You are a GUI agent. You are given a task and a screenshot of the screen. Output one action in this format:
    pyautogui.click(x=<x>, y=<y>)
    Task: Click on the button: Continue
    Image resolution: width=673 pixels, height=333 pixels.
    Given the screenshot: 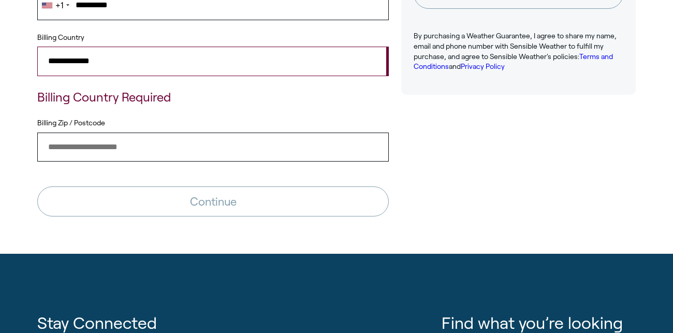 What is the action you would take?
    pyautogui.click(x=213, y=201)
    